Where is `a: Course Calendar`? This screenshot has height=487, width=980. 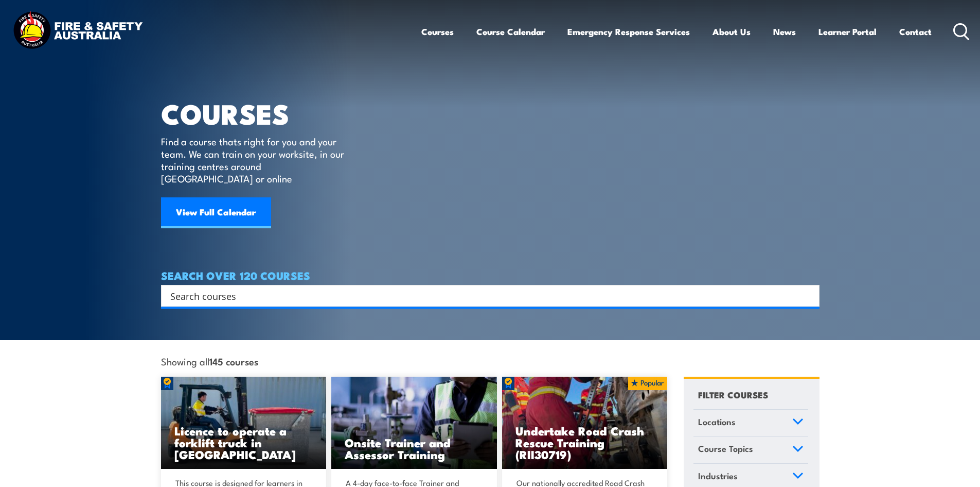 a: Course Calendar is located at coordinates (510, 31).